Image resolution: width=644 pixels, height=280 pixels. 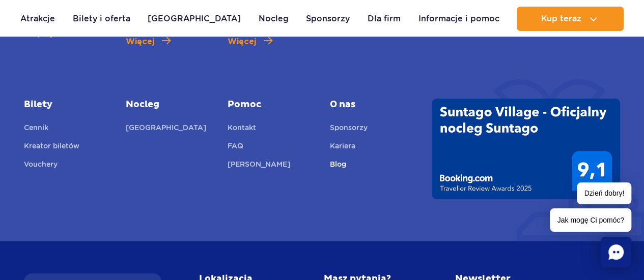 I want to click on a: Pomoc, so click(x=270, y=105).